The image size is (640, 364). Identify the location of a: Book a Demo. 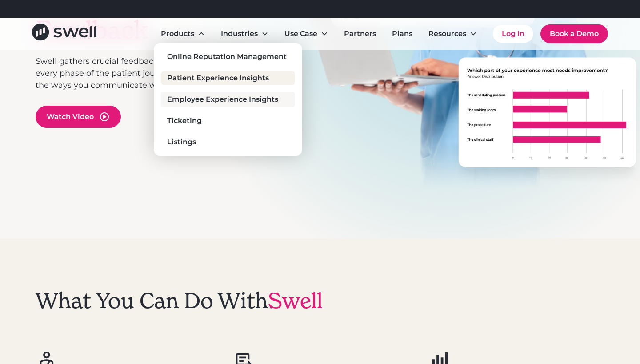
(575, 34).